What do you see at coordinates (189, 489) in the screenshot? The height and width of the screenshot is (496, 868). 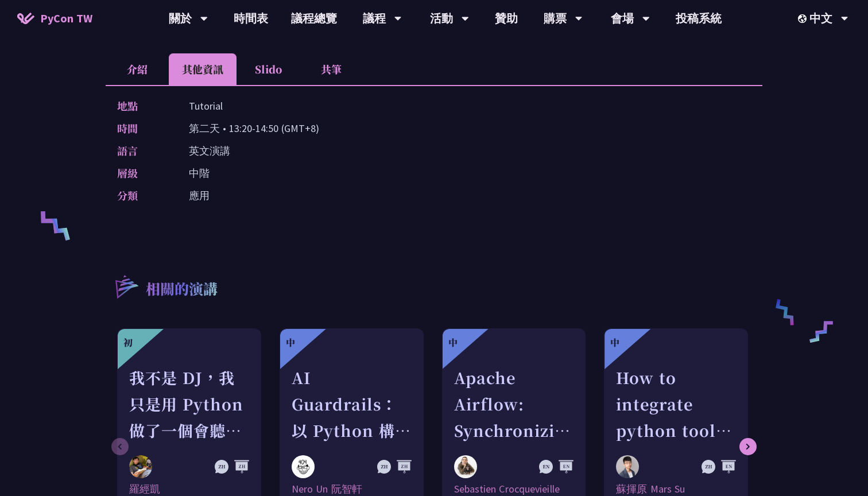 I see `div: 羅經凱` at bounding box center [189, 489].